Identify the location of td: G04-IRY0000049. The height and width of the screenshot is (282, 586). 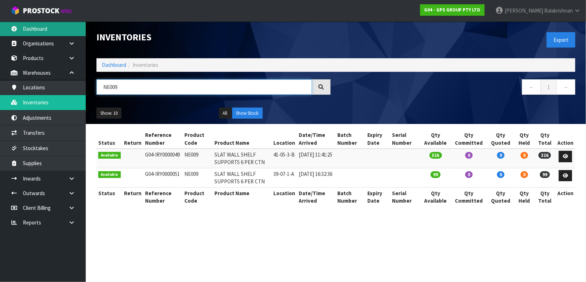
(163, 158).